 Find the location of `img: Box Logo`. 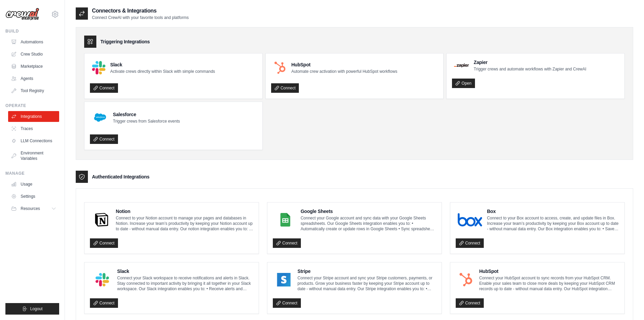

img: Box Logo is located at coordinates (470, 220).